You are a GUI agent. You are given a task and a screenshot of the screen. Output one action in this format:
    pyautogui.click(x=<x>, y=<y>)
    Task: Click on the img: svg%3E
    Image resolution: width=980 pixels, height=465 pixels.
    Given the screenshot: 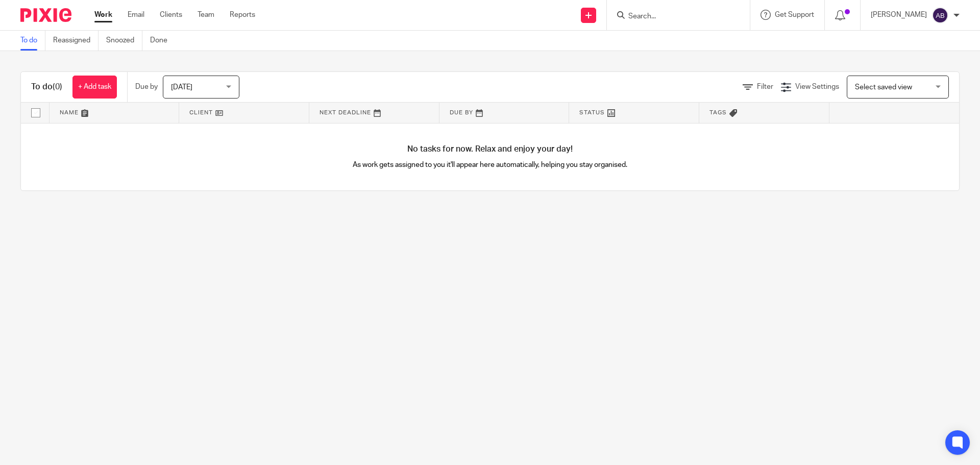 What is the action you would take?
    pyautogui.click(x=940, y=15)
    